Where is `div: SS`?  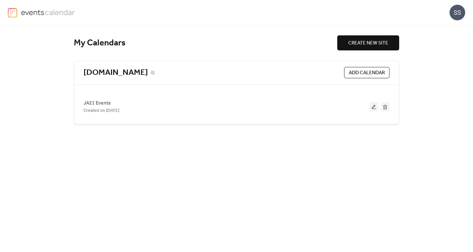
div: SS is located at coordinates (457, 13).